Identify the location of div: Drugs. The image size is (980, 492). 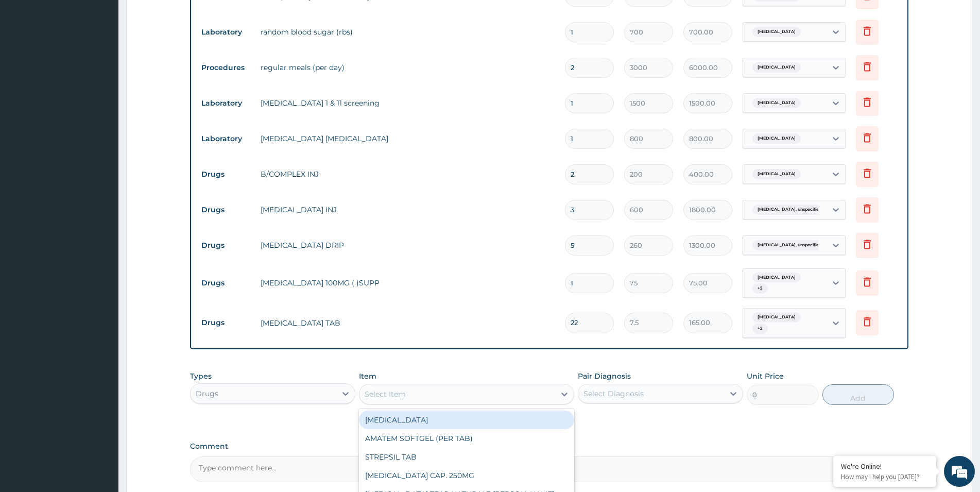
(207, 393).